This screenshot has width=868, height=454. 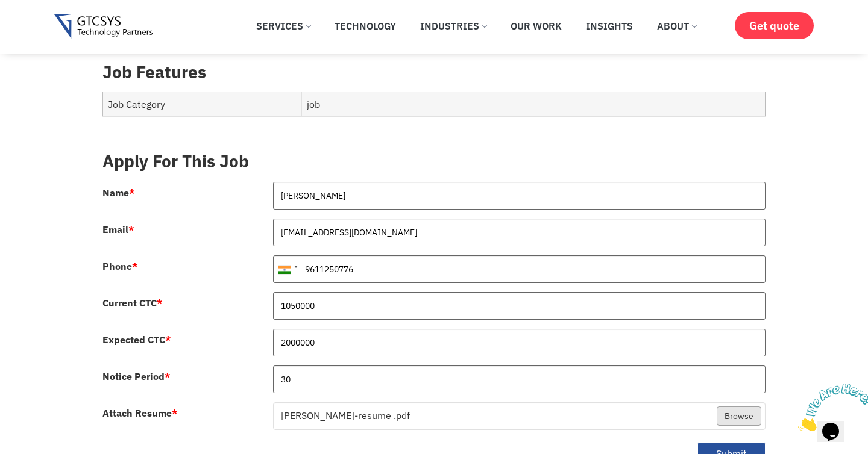 I want to click on a: Industries, so click(x=453, y=26).